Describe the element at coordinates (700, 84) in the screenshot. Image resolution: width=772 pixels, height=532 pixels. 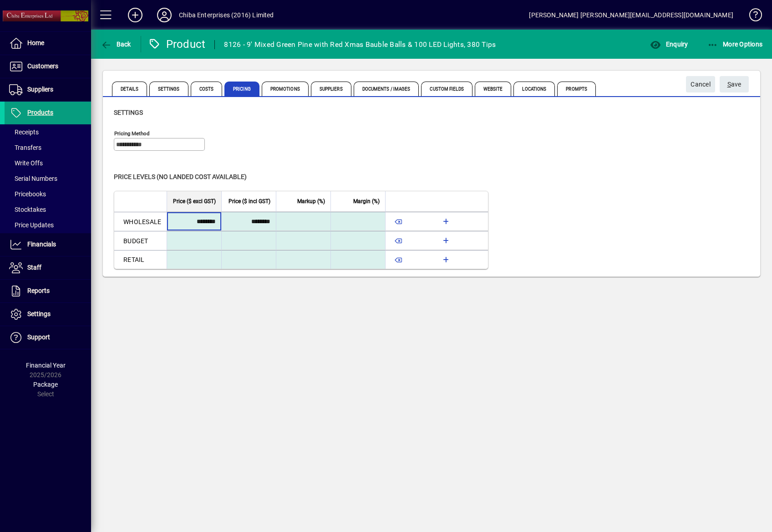
I see `button: Cancel` at that location.